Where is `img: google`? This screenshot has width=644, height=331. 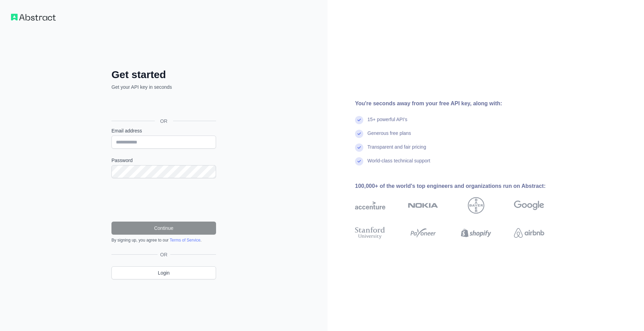 img: google is located at coordinates (529, 205).